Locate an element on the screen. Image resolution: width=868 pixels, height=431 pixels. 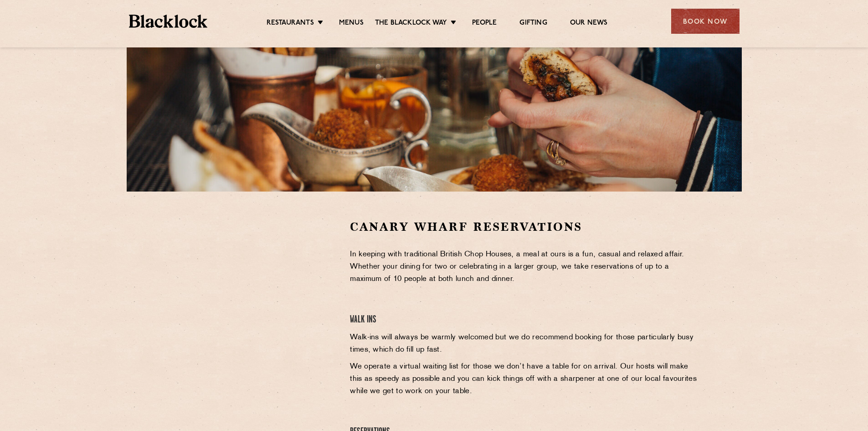
div: Book Now is located at coordinates (705, 21).